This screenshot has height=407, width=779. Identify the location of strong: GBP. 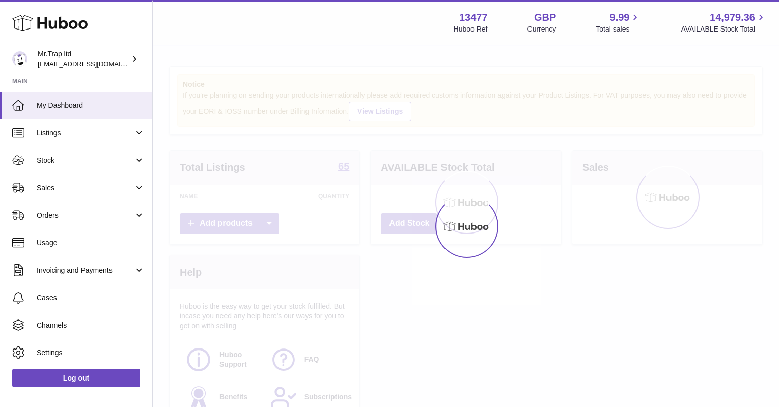
(545, 17).